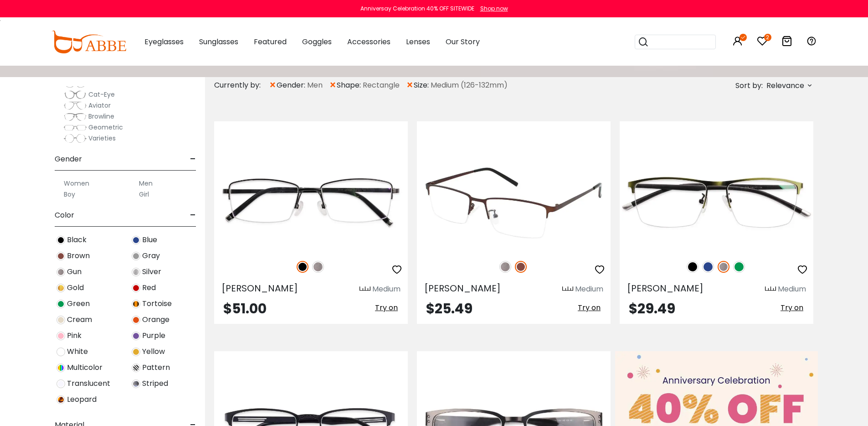 The height and width of the screenshot is (426, 868). What do you see at coordinates (75, 128) in the screenshot?
I see `img: Geometric.png` at bounding box center [75, 128].